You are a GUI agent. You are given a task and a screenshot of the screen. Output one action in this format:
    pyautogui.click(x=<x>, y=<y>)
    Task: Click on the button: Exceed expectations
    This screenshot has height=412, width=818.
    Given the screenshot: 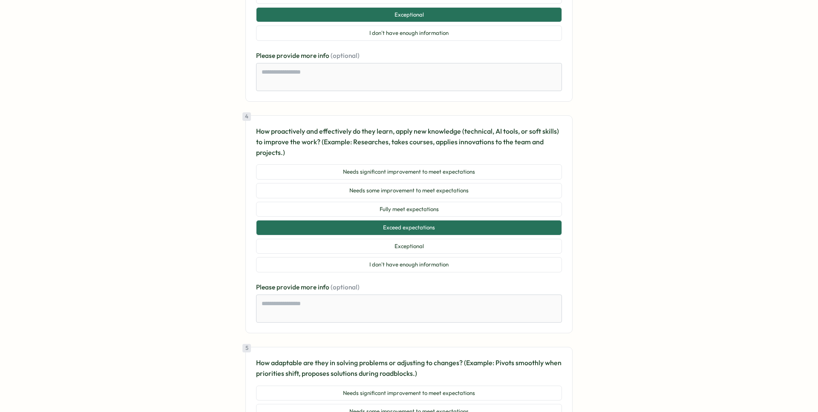 What is the action you would take?
    pyautogui.click(x=409, y=228)
    